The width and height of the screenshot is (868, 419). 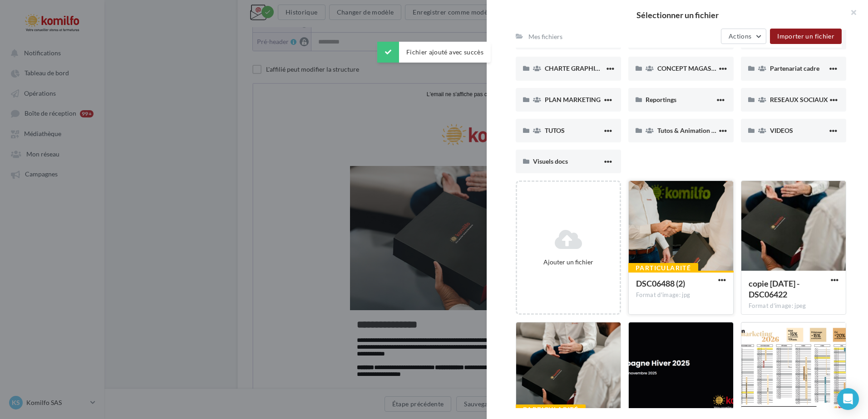 What do you see at coordinates (740, 36) in the screenshot?
I see `span: Actions` at bounding box center [740, 36].